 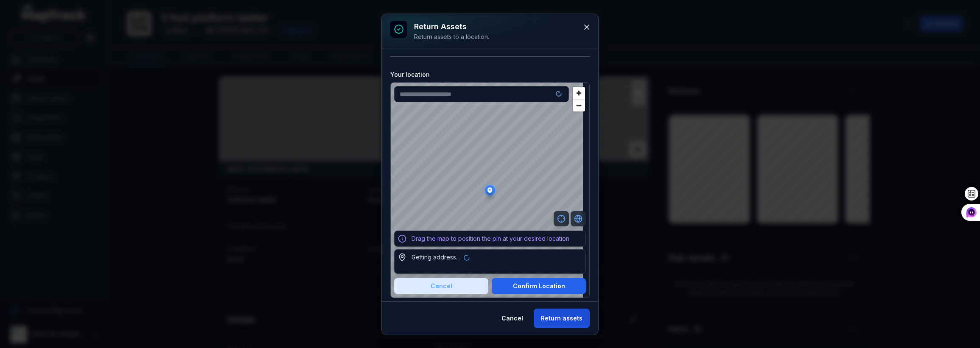 I want to click on button: Return assets, so click(x=562, y=318).